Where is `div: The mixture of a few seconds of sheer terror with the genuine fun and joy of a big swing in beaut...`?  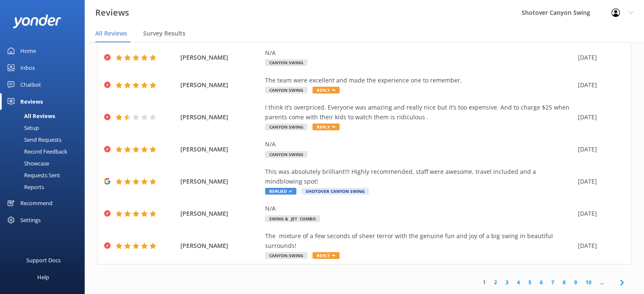 div: The mixture of a few seconds of sheer terror with the genuine fun and joy of a big swing in beaut... is located at coordinates (419, 241).